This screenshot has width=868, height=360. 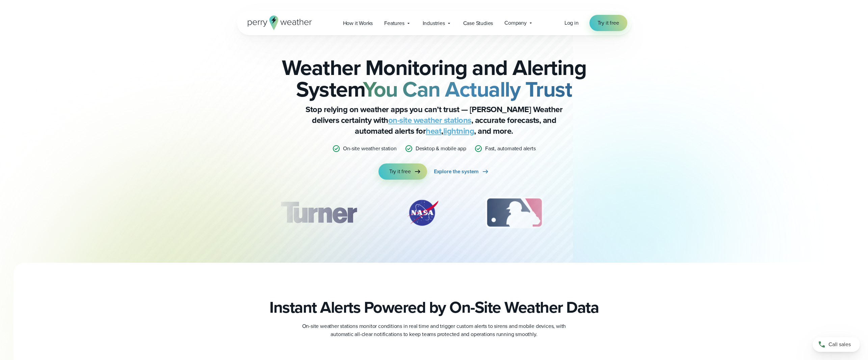 What do you see at coordinates (358, 23) in the screenshot?
I see `a: How it Works` at bounding box center [358, 23].